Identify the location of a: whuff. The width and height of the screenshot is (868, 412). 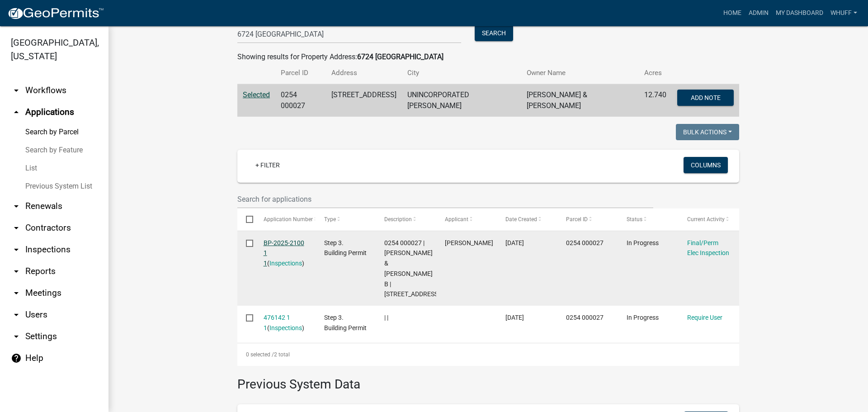
(844, 13).